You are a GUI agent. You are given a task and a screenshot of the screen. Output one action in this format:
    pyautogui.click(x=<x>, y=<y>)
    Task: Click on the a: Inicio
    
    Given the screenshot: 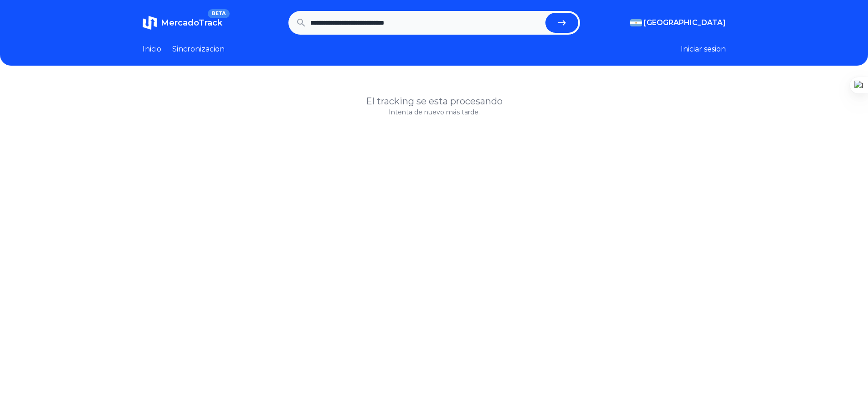 What is the action you would take?
    pyautogui.click(x=152, y=49)
    